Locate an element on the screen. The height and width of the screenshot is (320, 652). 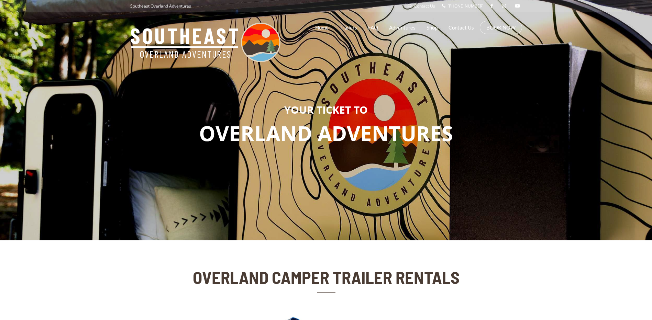
a: BOOK NOW is located at coordinates (501, 28).